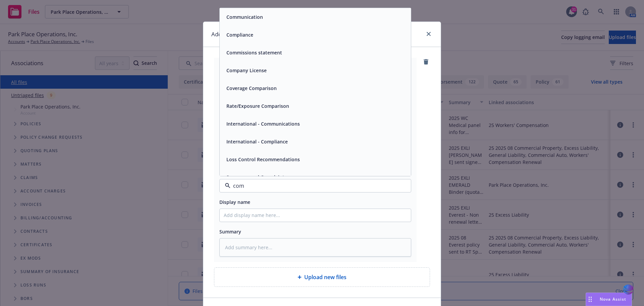  What do you see at coordinates (247, 70) in the screenshot?
I see `span: Company License` at bounding box center [247, 70].